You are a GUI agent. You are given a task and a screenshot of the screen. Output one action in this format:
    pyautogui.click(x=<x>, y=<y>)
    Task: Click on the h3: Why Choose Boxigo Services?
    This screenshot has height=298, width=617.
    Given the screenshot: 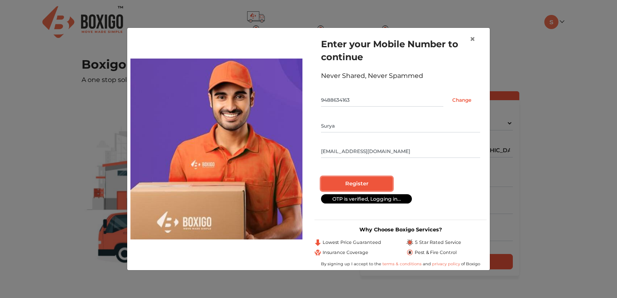 What is the action you would take?
    pyautogui.click(x=401, y=229)
    